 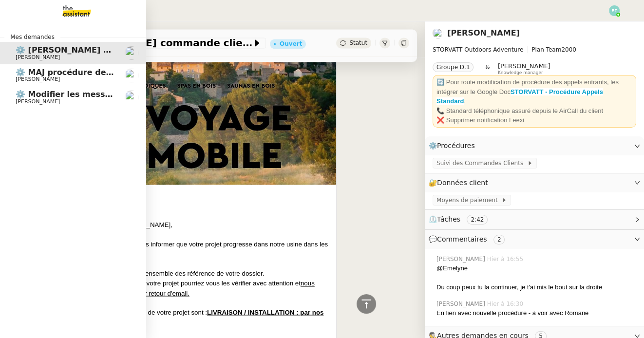 I want to click on div: 🔐Données client, so click(x=534, y=183).